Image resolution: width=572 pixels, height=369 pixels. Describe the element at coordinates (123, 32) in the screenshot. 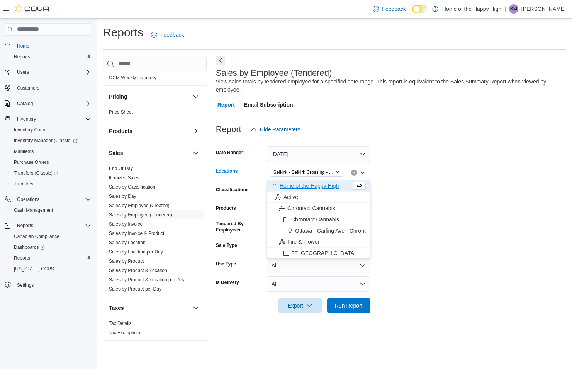

I see `h1: Reports` at that location.